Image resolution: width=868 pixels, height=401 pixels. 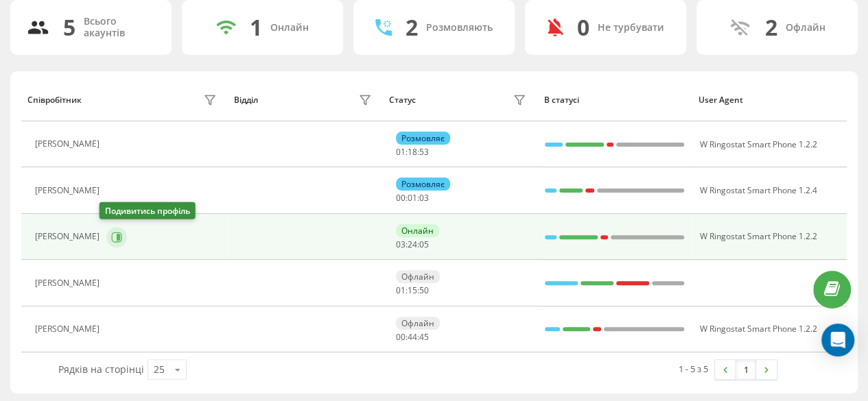 I want to click on div: Open Intercom Messenger, so click(x=838, y=340).